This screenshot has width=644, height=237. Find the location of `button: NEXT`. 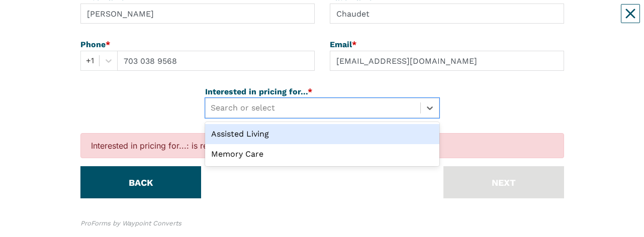

button: NEXT is located at coordinates (504, 182).